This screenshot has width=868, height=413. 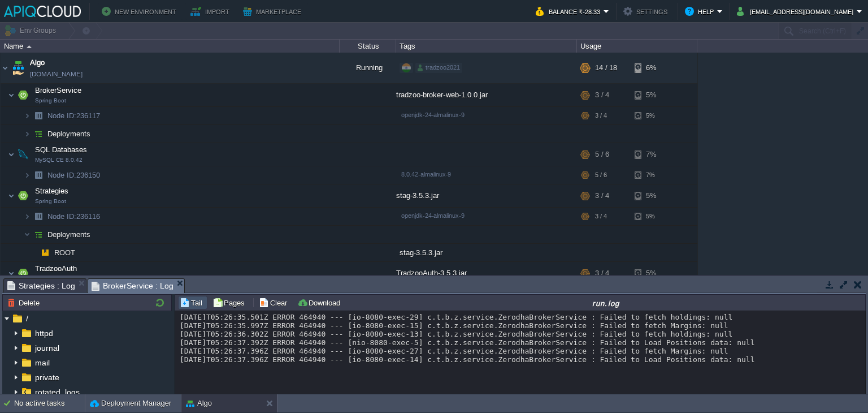 I want to click on span: mail, so click(x=42, y=362).